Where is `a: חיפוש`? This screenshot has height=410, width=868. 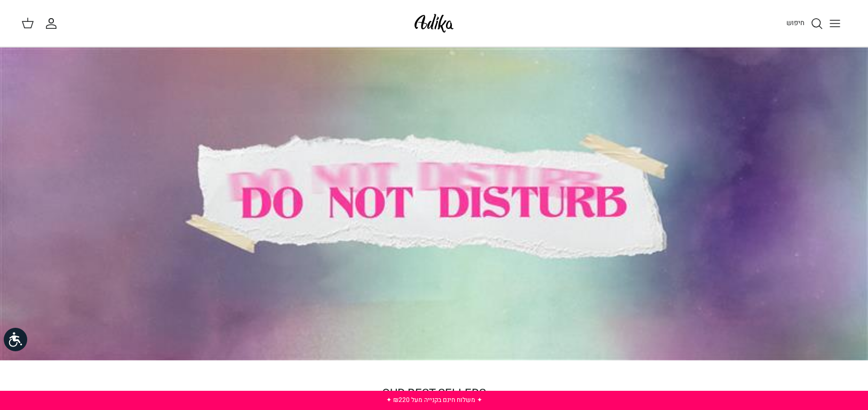 a: חיפוש is located at coordinates (805, 24).